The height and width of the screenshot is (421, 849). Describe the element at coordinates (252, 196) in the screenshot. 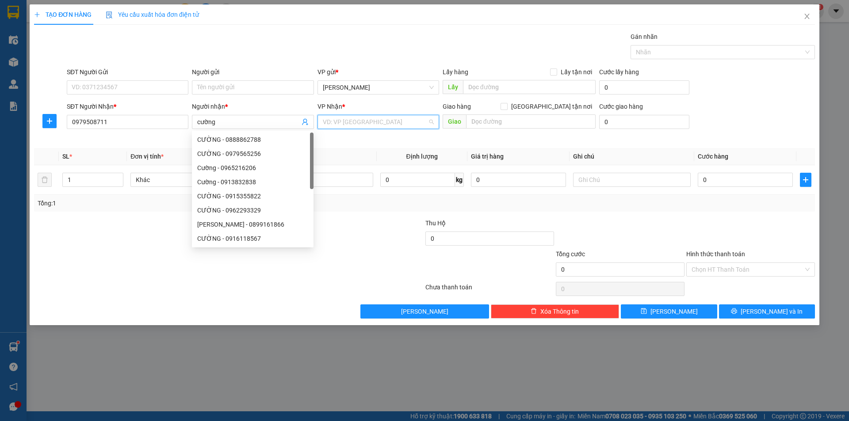

I see `div: CƯỜNG - 0915355822` at that location.